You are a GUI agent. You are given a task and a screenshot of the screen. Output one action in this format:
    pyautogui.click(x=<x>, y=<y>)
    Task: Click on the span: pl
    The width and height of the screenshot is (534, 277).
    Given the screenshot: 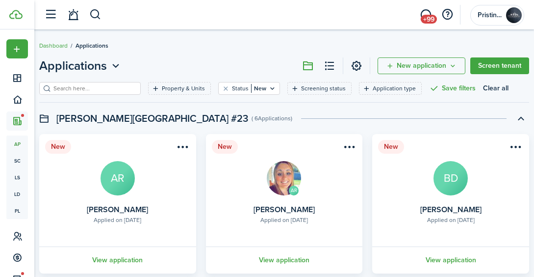 What is the action you would take?
    pyautogui.click(x=17, y=210)
    